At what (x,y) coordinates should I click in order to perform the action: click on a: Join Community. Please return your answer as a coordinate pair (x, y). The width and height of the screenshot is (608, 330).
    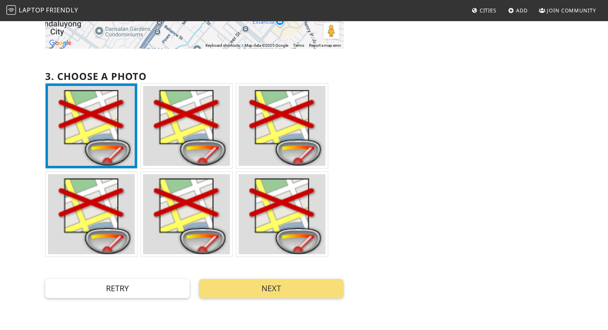
    Looking at the image, I should click on (567, 10).